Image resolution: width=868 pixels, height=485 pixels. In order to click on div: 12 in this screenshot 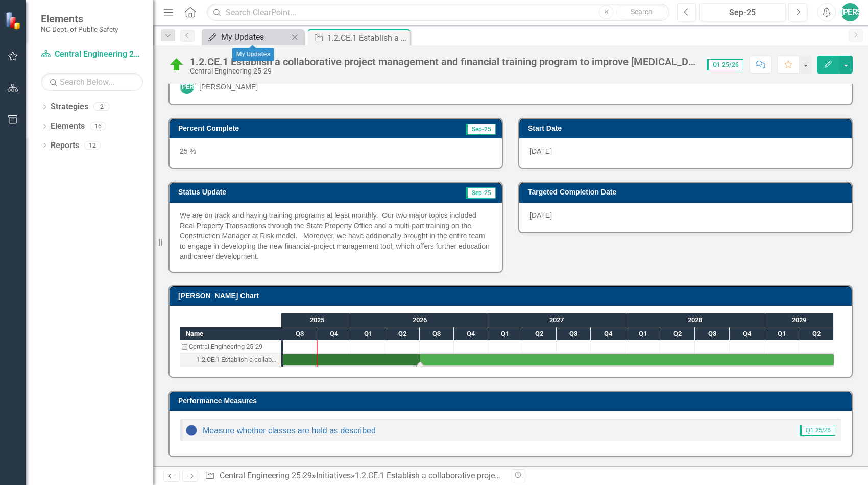, I will do `click(92, 145)`.